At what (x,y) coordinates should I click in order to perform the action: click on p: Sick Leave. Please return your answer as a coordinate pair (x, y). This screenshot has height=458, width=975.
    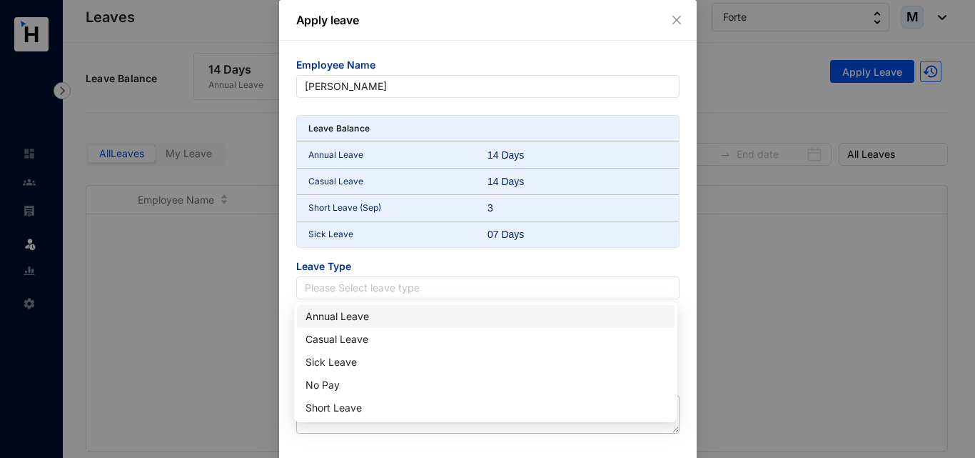
    Looking at the image, I should click on (398, 234).